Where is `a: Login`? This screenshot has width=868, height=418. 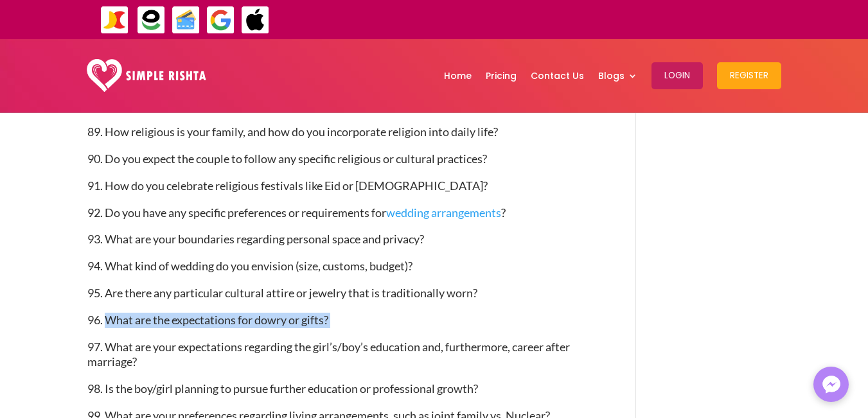
a: Login is located at coordinates (677, 75).